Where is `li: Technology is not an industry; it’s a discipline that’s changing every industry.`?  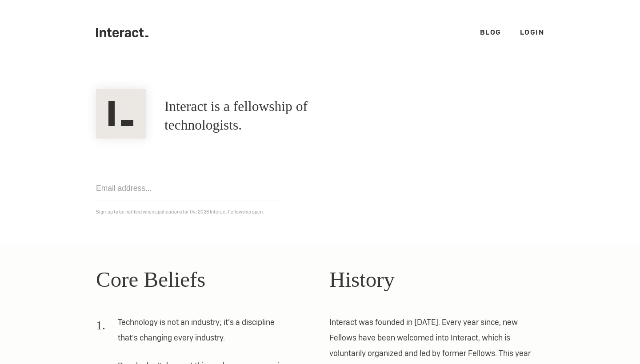 li: Technology is not an industry; it’s a discipline that’s changing every industry. is located at coordinates (194, 333).